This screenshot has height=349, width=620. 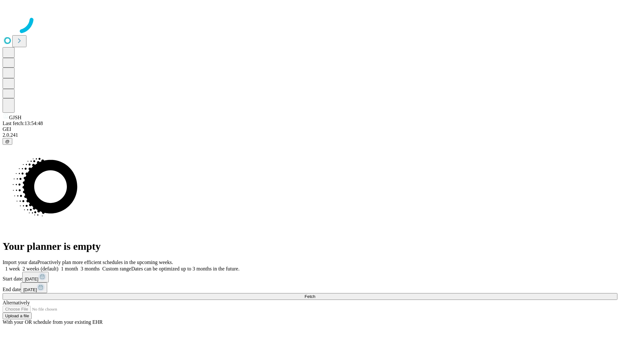 I want to click on button: Upload a file, so click(x=17, y=315).